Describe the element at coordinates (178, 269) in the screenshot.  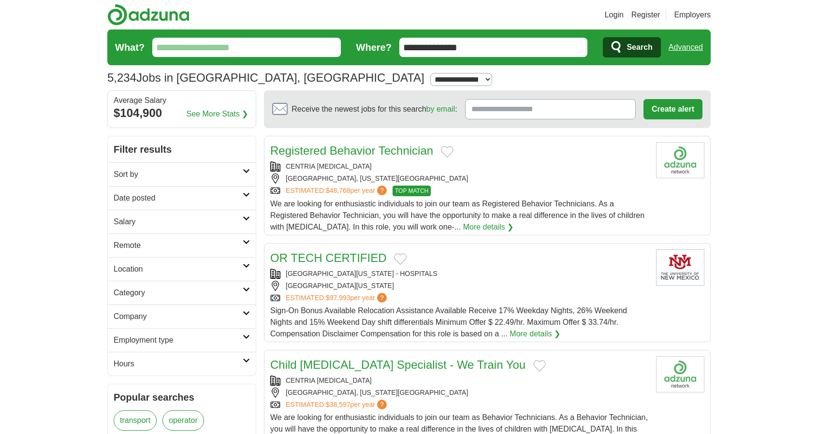
I see `h2: Location` at that location.